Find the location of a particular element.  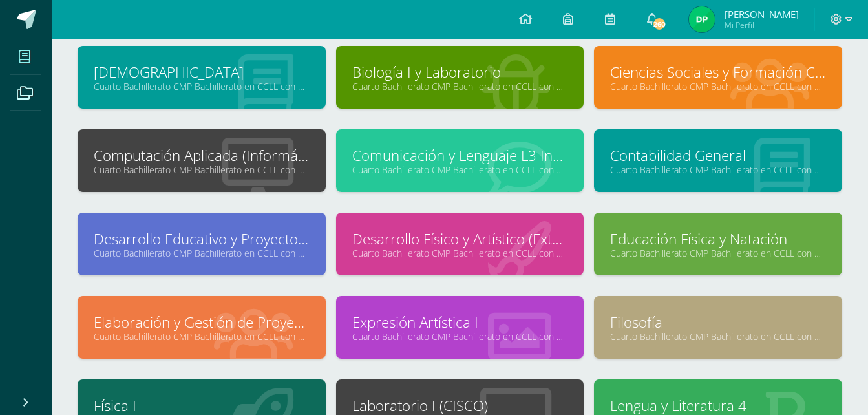

img: 044602a2241fa7202fddbc7715f74b72.png is located at coordinates (702, 19).